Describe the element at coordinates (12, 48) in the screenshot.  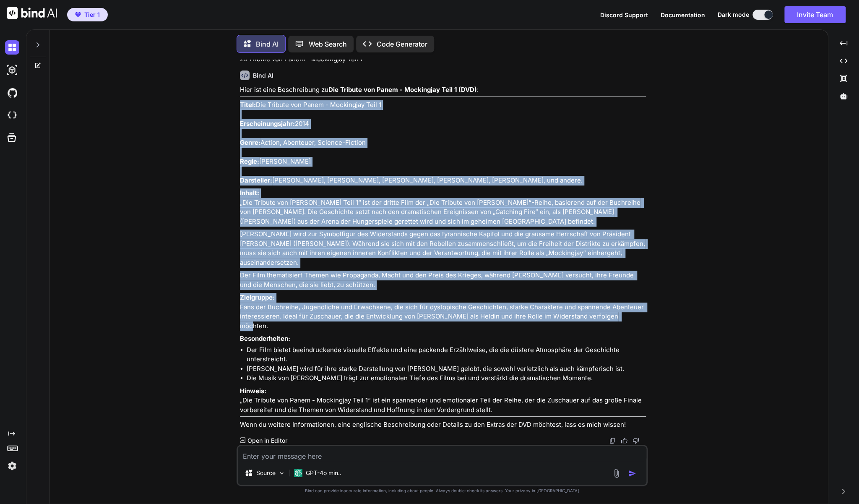
I see `img: darkChat` at that location.